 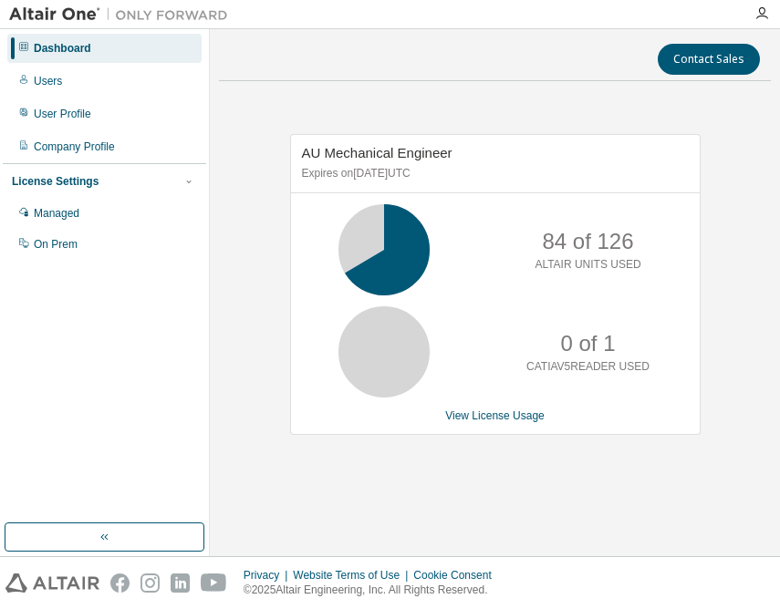 I want to click on div: Dashboard, so click(x=62, y=48).